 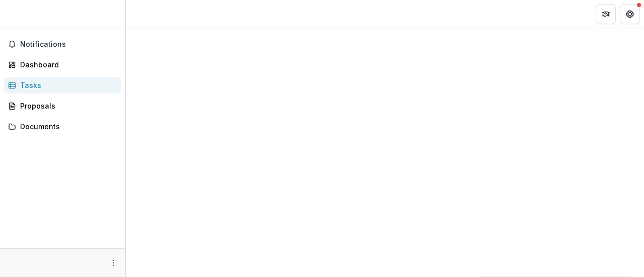 What do you see at coordinates (66, 85) in the screenshot?
I see `div: Tasks` at bounding box center [66, 85].